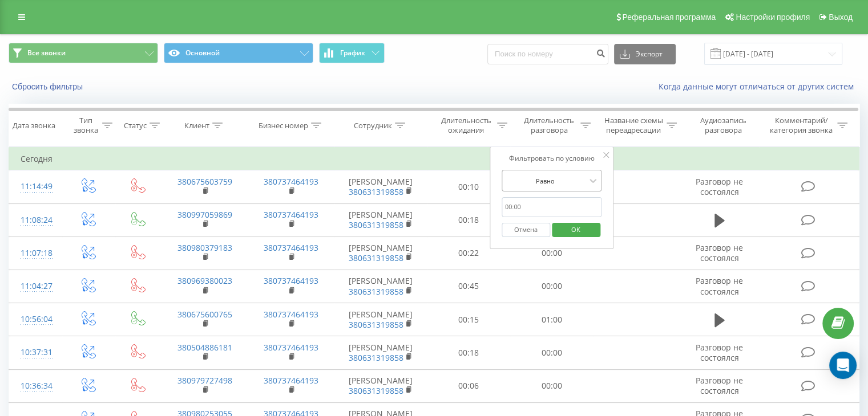 The height and width of the screenshot is (416, 868). What do you see at coordinates (36, 352) in the screenshot?
I see `div: 10:37:31` at bounding box center [36, 352].